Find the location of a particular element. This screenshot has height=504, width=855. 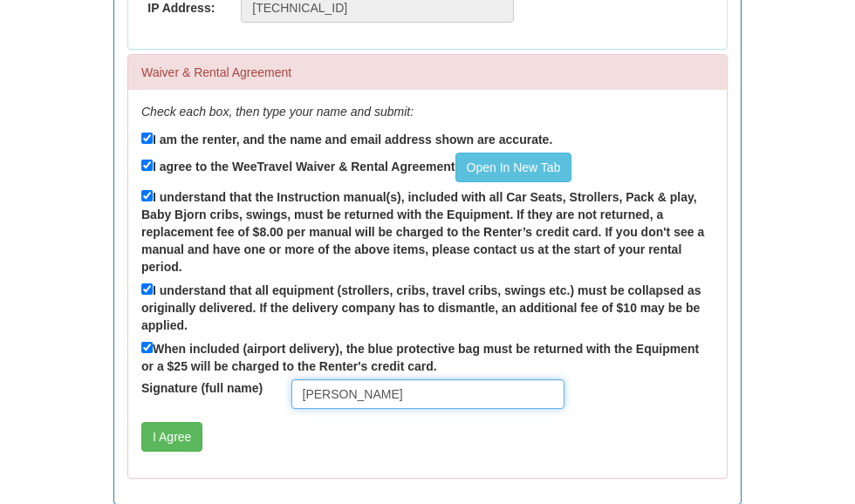

input: I agree to the WeeTravel Waiver & Rental AgreementOpen In New Tab is located at coordinates (147, 165).